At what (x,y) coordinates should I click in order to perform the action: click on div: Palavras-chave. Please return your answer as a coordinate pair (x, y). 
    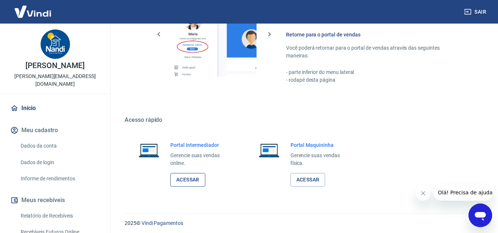
    Looking at the image, I should click on (102, 46).